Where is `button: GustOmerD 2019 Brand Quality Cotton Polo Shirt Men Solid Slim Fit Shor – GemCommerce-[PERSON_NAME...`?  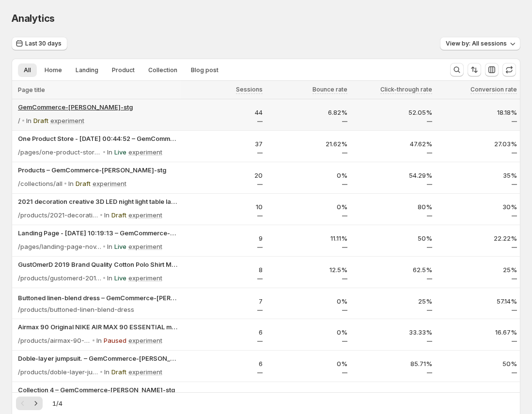
button: GustOmerD 2019 Brand Quality Cotton Polo Shirt Men Solid Slim Fit Shor – GemCommerce-[PERSON_NAME... is located at coordinates (98, 265).